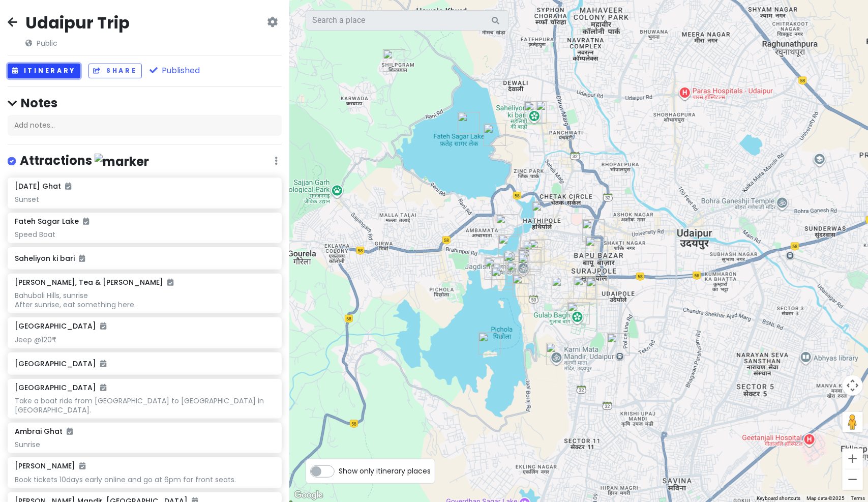 Image resolution: width=868 pixels, height=502 pixels. Describe the element at coordinates (145, 126) in the screenshot. I see `div: Add notes...` at that location.